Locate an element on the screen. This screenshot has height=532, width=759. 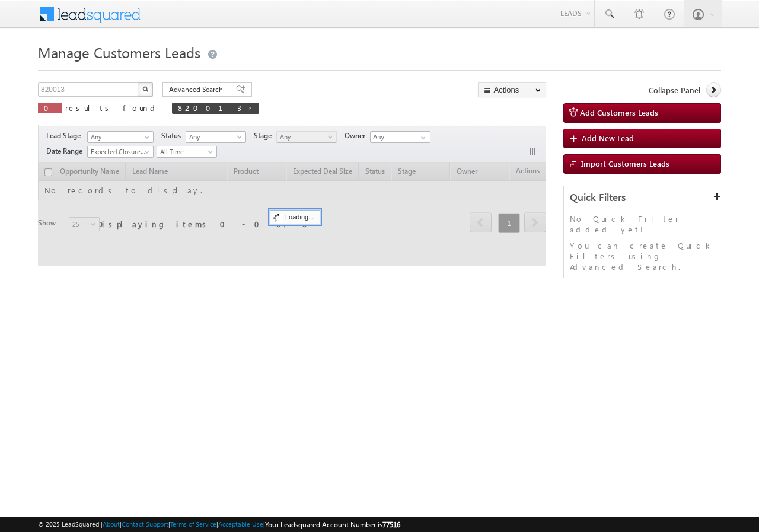
div: Loading... is located at coordinates (295, 217).